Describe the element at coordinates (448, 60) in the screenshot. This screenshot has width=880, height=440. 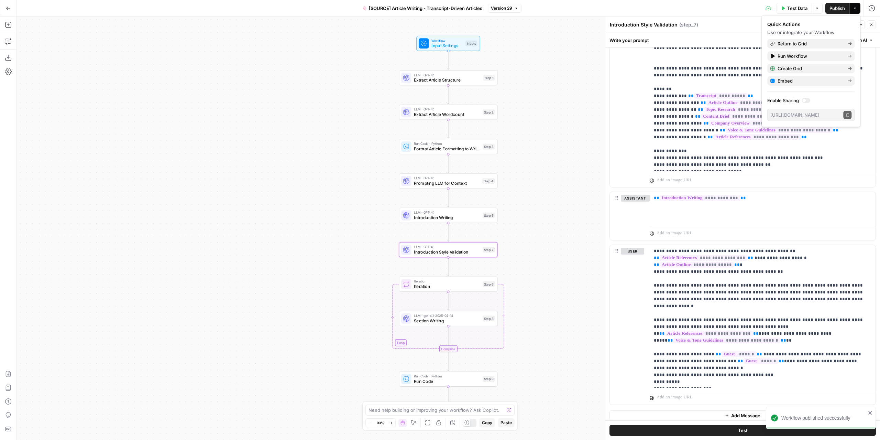
I see `g: Edge from start to step_1` at that location.